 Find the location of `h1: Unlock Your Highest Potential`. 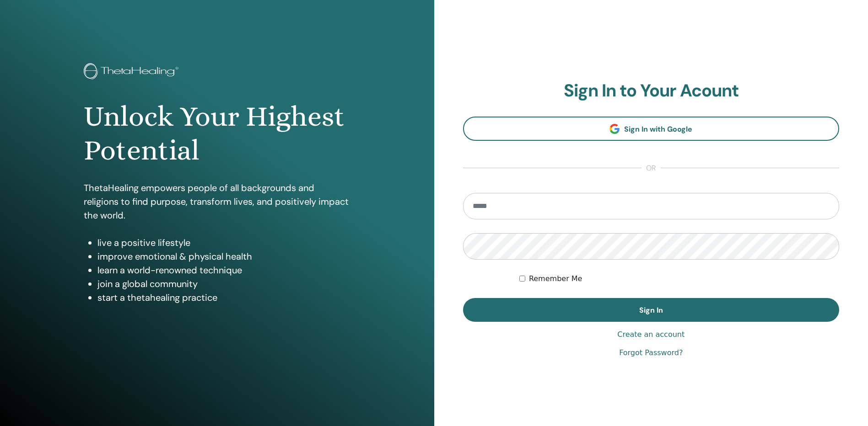

h1: Unlock Your Highest Potential is located at coordinates (217, 133).